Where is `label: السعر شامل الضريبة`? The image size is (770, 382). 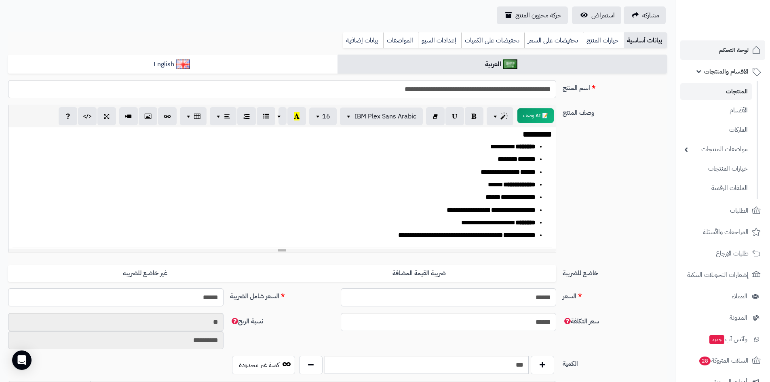
label: السعر شامل الضريبة is located at coordinates (282, 295).